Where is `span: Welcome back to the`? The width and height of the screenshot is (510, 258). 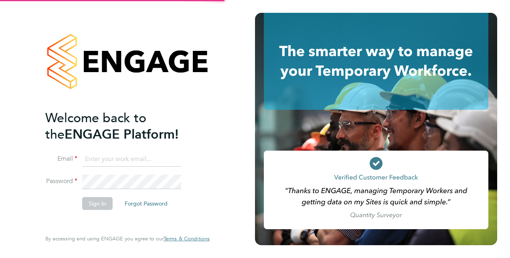 span: Welcome back to the is located at coordinates (96, 126).